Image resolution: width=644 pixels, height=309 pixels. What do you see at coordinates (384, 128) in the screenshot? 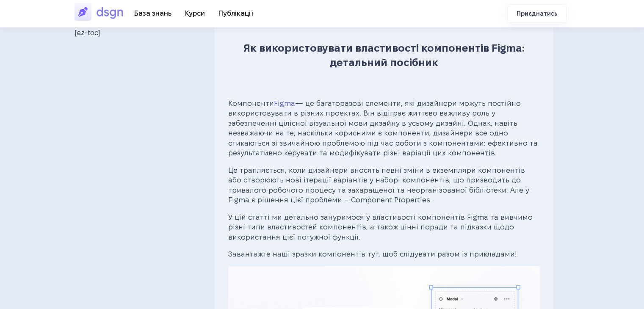
I see `p: Компоненти — це багаторазові елементи, які дизайнери можуть постійно використовувати в різних про...` at bounding box center [384, 128].